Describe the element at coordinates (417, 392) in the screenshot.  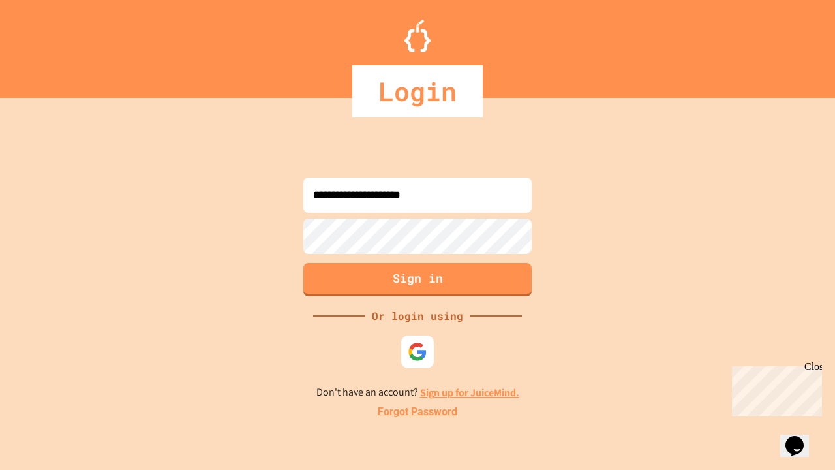
I see `p: Don't have an account?` at that location.